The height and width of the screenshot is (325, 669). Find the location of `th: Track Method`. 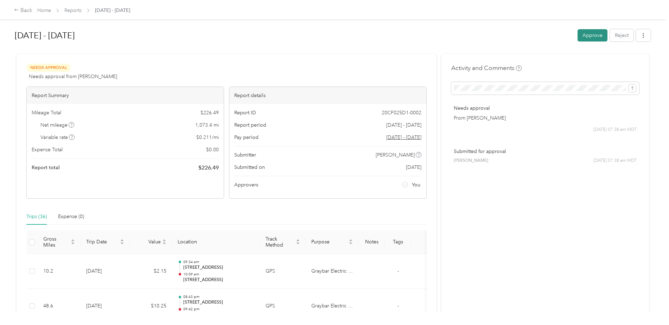

th: Track Method is located at coordinates (283, 242).